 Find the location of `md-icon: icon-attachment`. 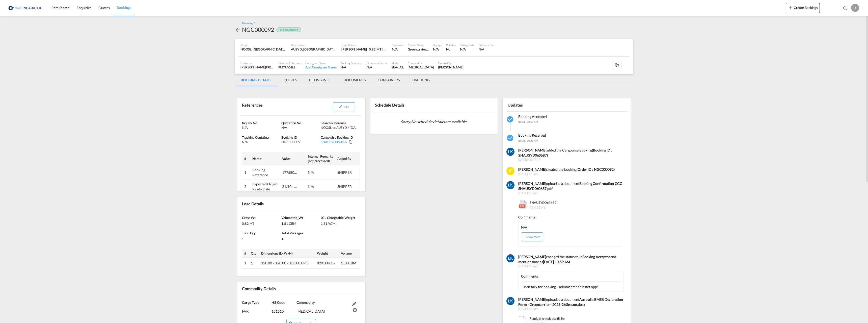

md-icon: icon-attachment is located at coordinates (616, 65).